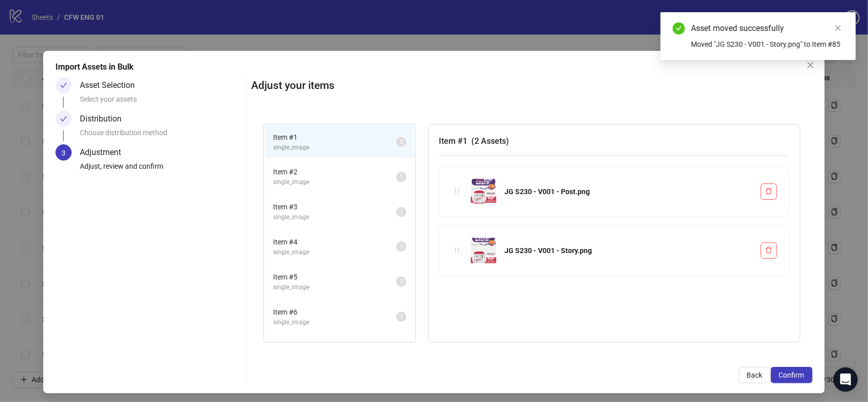  Describe the element at coordinates (490, 141) in the screenshot. I see `span: ( 2 Assets )` at that location.